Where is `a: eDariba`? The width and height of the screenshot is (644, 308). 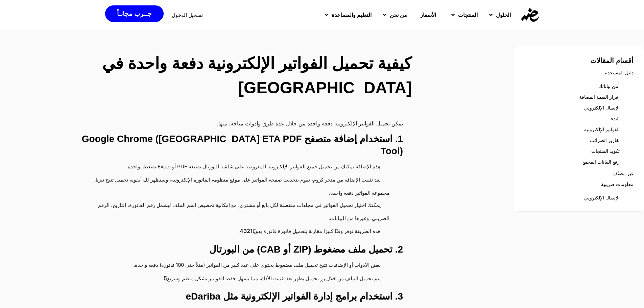 a: eDariba is located at coordinates (530, 15).